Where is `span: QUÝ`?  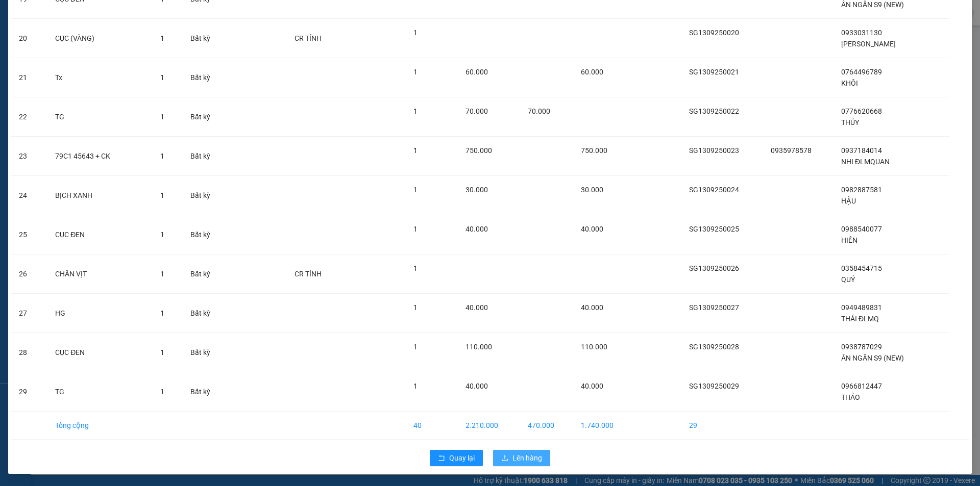 span: QUÝ is located at coordinates (848, 280).